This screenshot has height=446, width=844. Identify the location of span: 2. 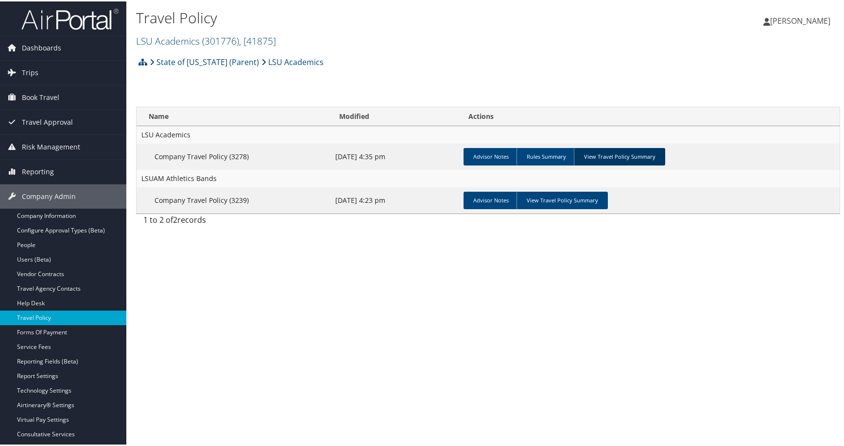
(175, 219).